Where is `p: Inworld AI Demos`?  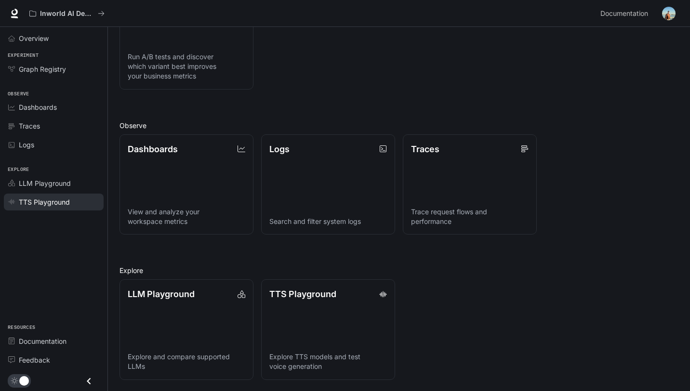 p: Inworld AI Demos is located at coordinates (67, 13).